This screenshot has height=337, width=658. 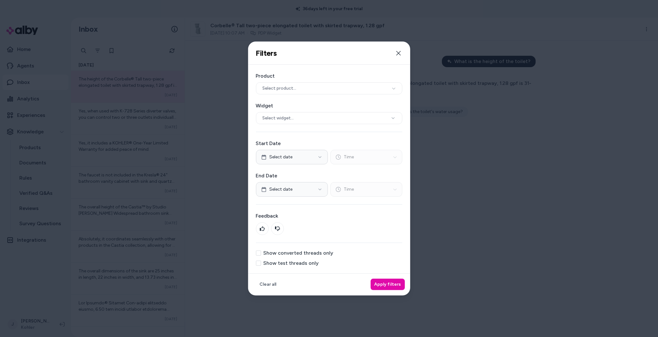 What do you see at coordinates (266, 53) in the screenshot?
I see `h2: Filters` at bounding box center [266, 53].